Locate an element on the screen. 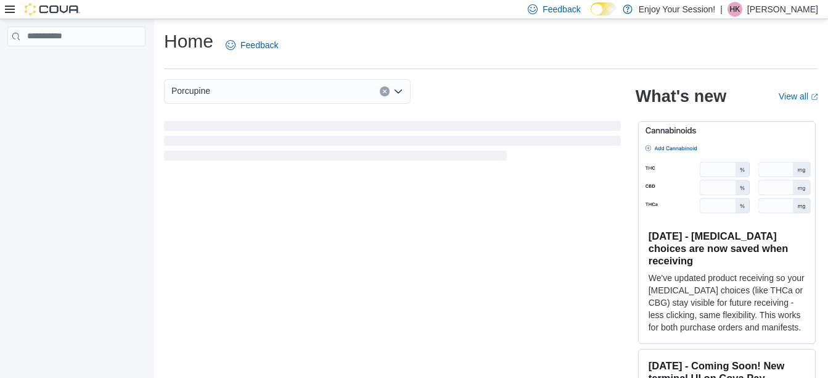  h2: What's new is located at coordinates (681, 96).